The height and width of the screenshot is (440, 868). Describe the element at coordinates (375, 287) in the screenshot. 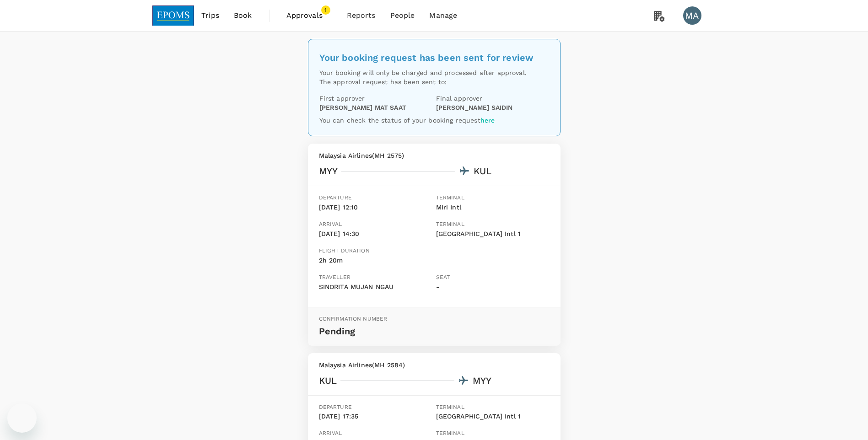

I see `p: SINORITA MUJAN NGAU` at that location.